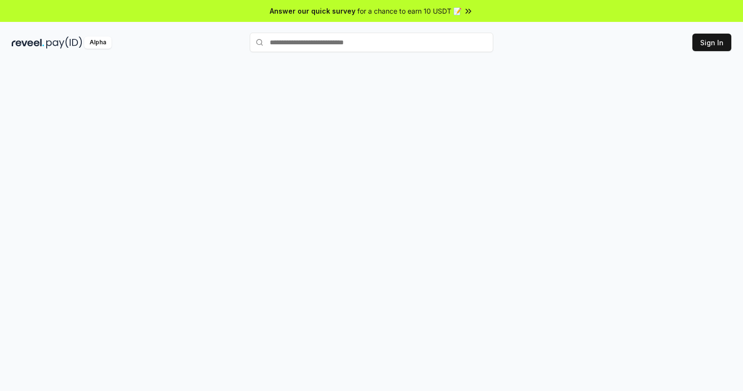 The height and width of the screenshot is (391, 743). What do you see at coordinates (28, 42) in the screenshot?
I see `img: reveel_dark` at bounding box center [28, 42].